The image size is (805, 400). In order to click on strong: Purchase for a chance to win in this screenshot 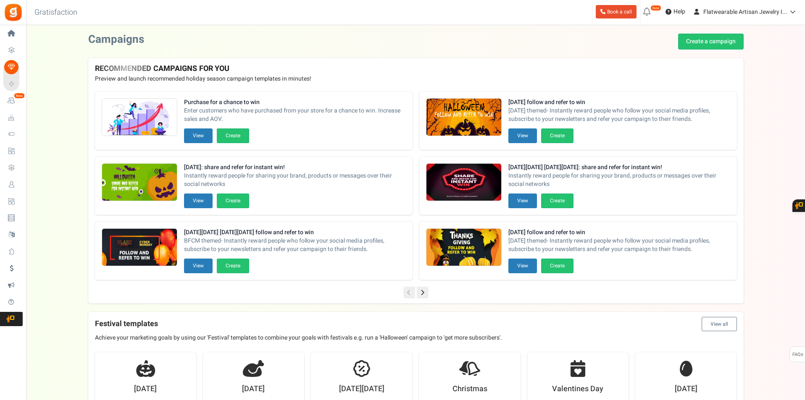, I will do `click(295, 102)`.